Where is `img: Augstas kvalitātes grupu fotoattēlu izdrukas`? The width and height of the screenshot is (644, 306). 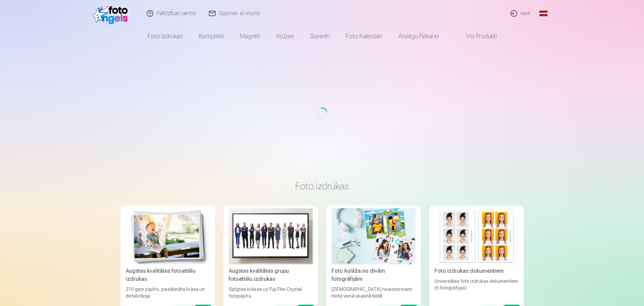
img: Augstas kvalitātes grupu fotoattēlu izdrukas is located at coordinates (271, 236).